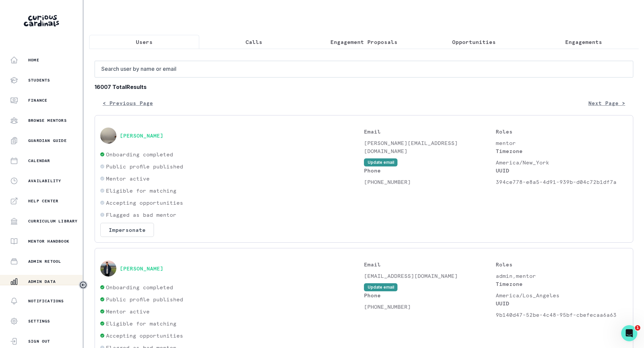 This screenshot has width=644, height=348. I want to click on button: Impersonate, so click(127, 230).